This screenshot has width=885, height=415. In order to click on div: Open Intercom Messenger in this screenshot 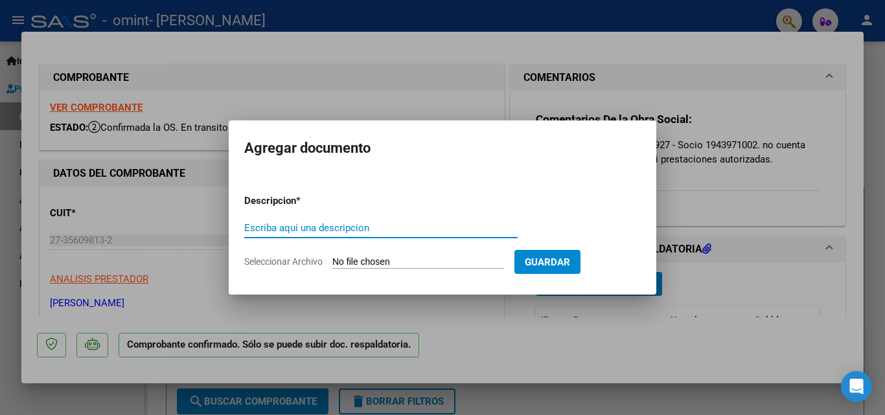, I will do `click(856, 387)`.